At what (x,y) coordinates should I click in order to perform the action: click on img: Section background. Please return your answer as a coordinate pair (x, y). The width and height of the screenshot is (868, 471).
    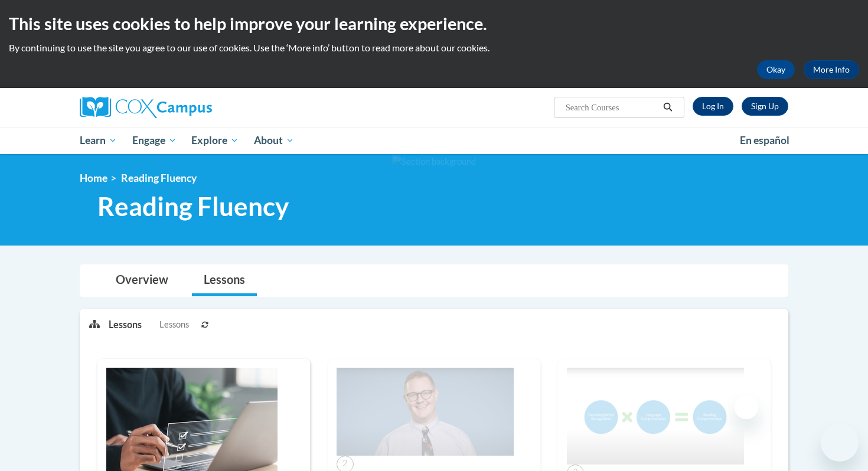
    Looking at the image, I should click on (434, 162).